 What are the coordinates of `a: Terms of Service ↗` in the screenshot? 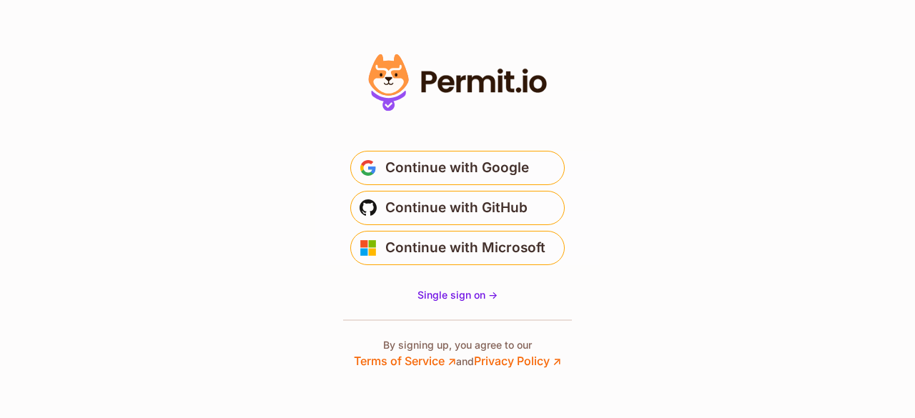 It's located at (404, 361).